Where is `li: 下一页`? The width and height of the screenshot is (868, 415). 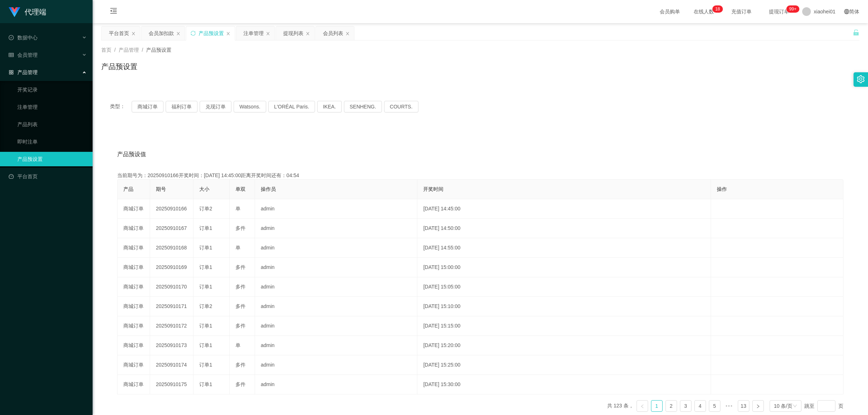
li: 下一页 is located at coordinates (758, 406).